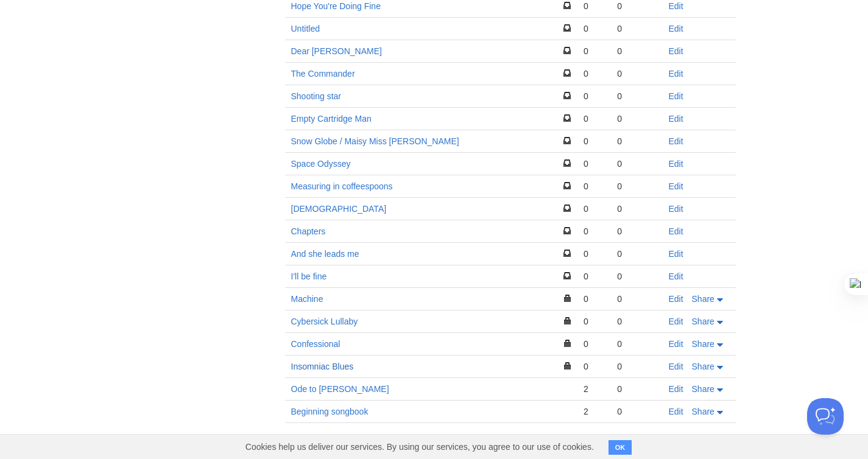 The image size is (868, 459). Describe the element at coordinates (324, 321) in the screenshot. I see `a: Cybersick Lullaby` at that location.